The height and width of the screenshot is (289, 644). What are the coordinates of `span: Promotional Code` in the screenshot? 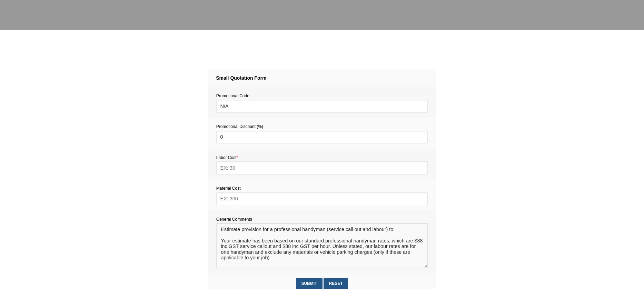 It's located at (233, 96).